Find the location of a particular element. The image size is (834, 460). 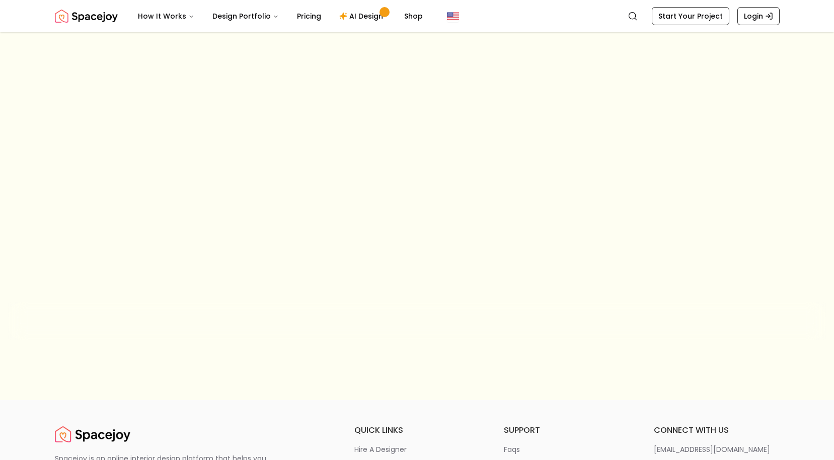

a: hire a designer is located at coordinates (417, 449).